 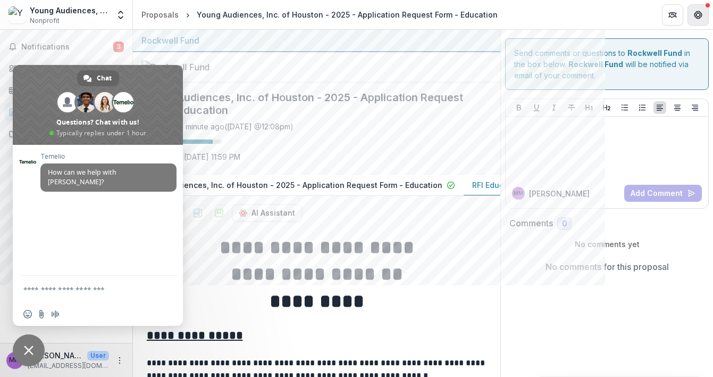 I want to click on span: 3, so click(x=119, y=47).